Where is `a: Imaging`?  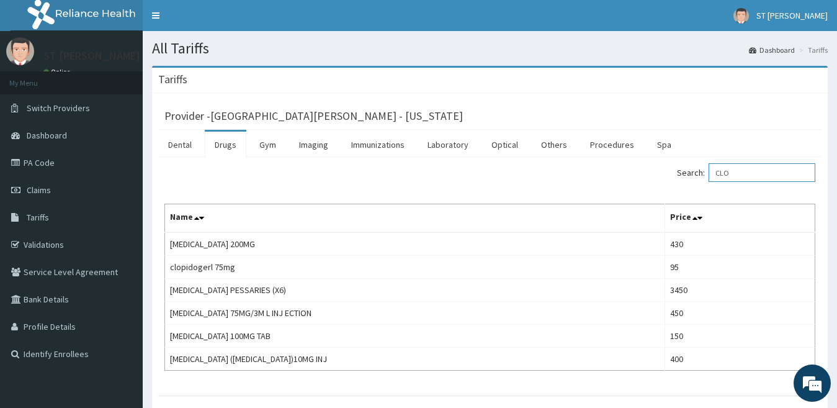 a: Imaging is located at coordinates (313, 145).